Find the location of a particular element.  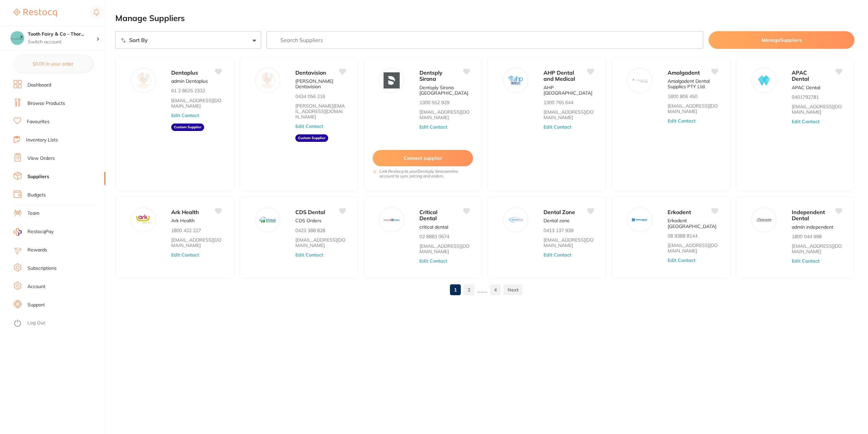

p: Dental zone is located at coordinates (556, 221).